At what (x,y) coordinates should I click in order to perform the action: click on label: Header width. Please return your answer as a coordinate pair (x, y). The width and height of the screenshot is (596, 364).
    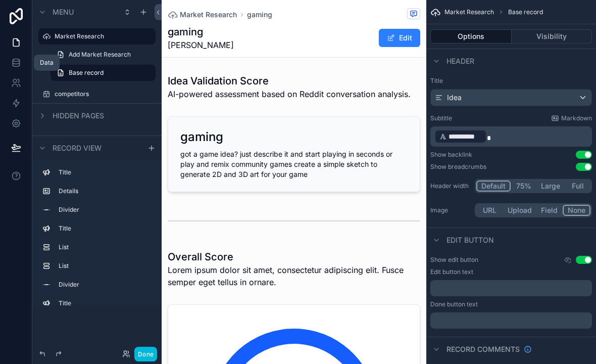
    Looking at the image, I should click on (451, 185).